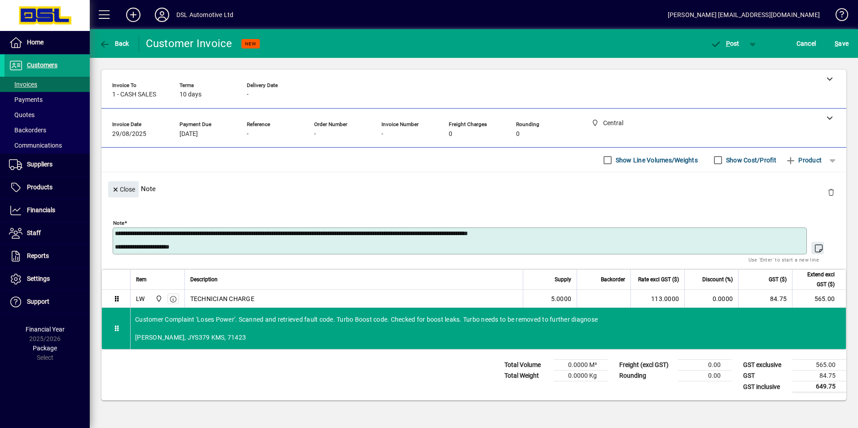 The height and width of the screenshot is (428, 858). Describe the element at coordinates (527, 376) in the screenshot. I see `td: Total Weight` at that location.